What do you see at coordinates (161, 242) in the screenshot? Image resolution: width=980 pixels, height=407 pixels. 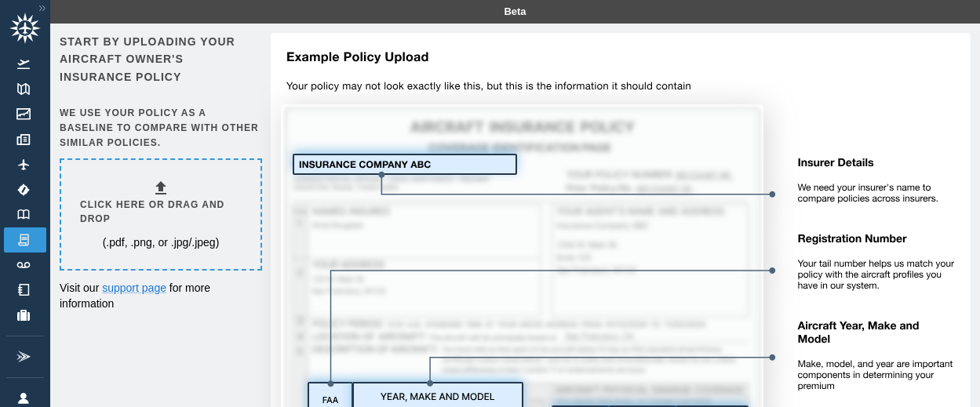 I see `p: (.pdf, .png, or .jpg/.jpeg)` at bounding box center [161, 242].